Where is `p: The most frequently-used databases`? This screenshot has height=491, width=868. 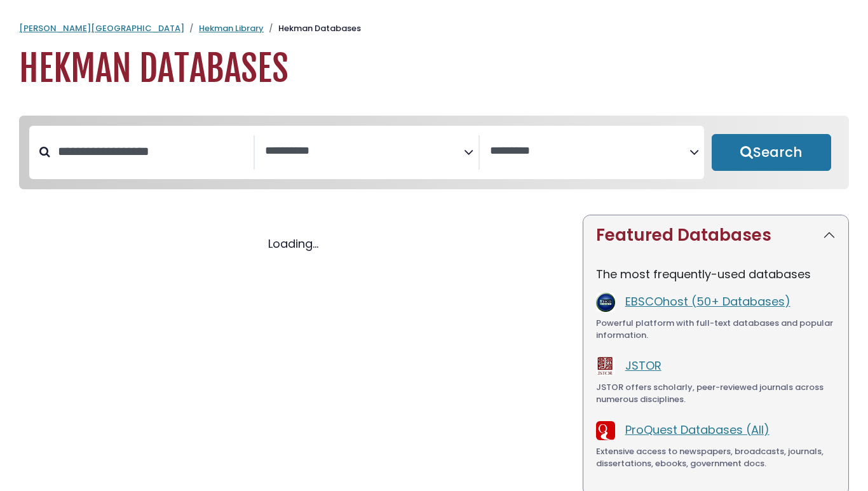 p: The most frequently-used databases is located at coordinates (716, 274).